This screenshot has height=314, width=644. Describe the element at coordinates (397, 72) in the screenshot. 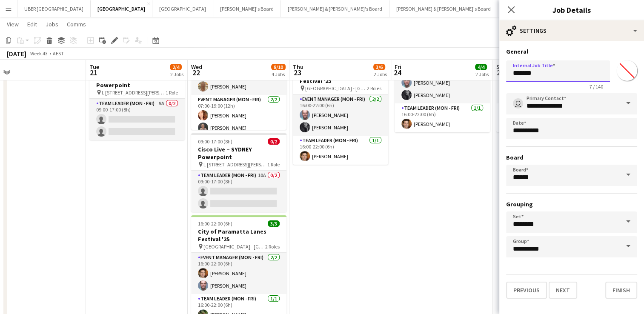

I see `span: 24` at that location.